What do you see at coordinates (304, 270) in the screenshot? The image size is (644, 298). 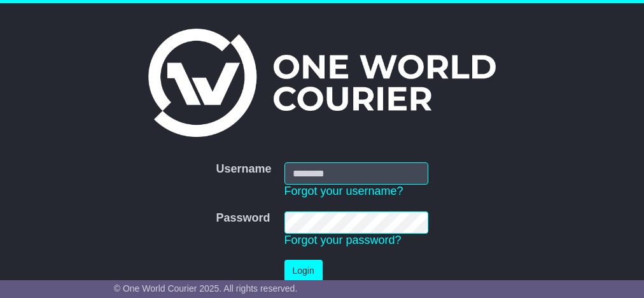 I see `button: Login` at bounding box center [304, 270].